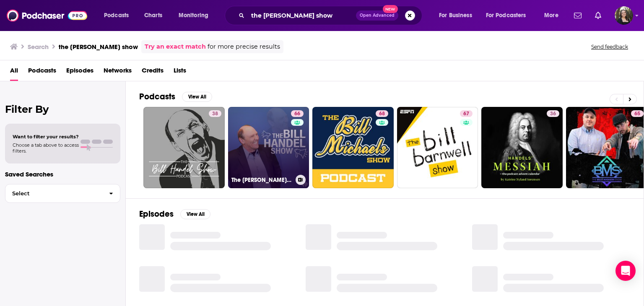 The width and height of the screenshot is (644, 306). I want to click on a: 65, so click(638, 114).